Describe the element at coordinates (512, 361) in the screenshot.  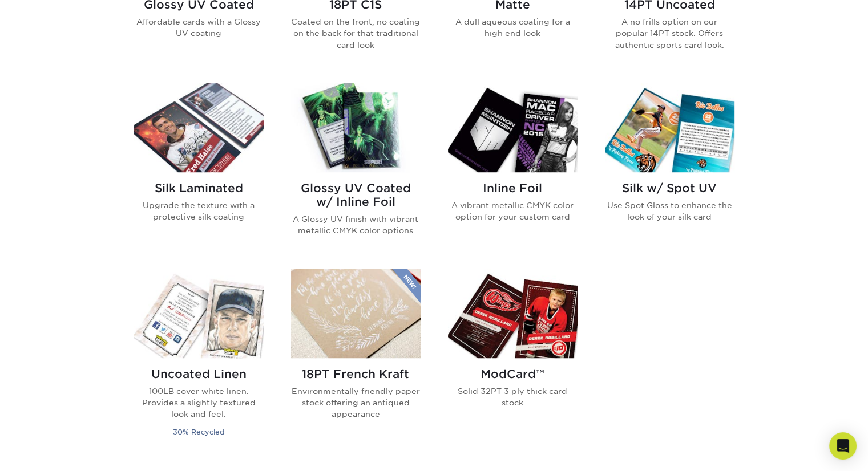
I see `a: ModCard™ Trading Cards ModCard™ Solid 32PT 3 ply thick card stock` at that location.